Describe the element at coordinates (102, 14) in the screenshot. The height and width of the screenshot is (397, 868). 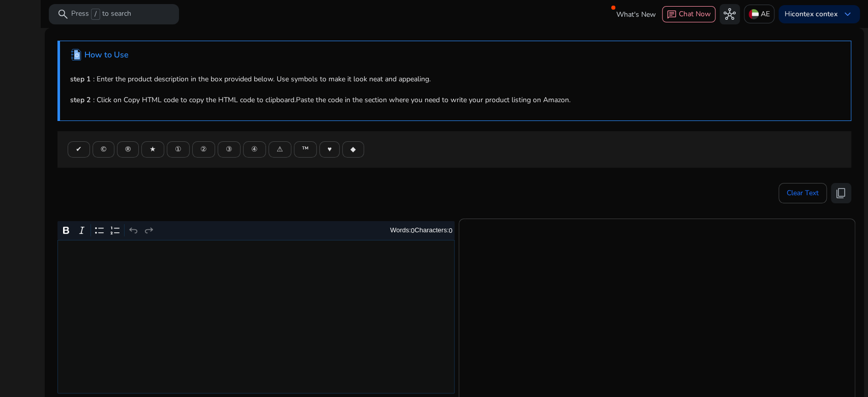
I see `p: Press to search` at that location.